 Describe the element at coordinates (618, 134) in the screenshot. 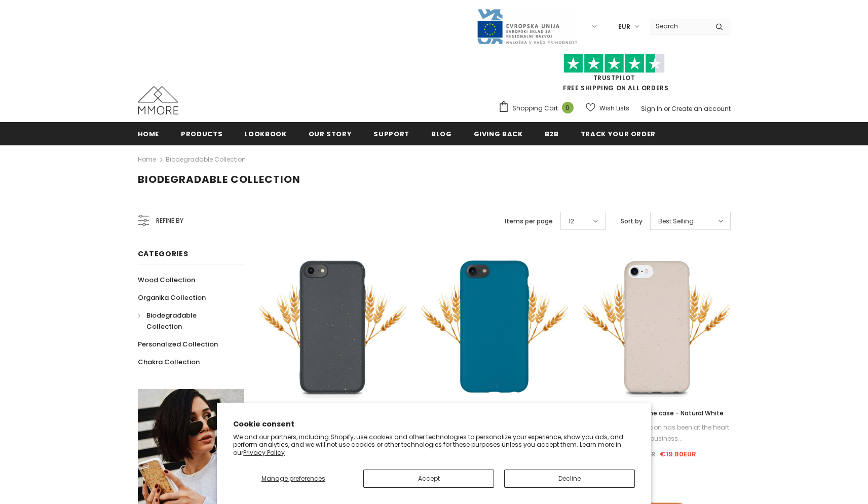

I see `span: Track your order` at that location.